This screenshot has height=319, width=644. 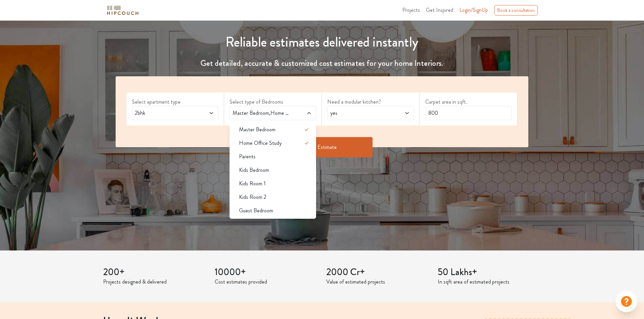 I want to click on h1: Reliable estimates delivered instantly, so click(x=322, y=42).